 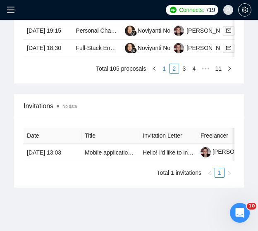 What do you see at coordinates (173, 10) in the screenshot?
I see `img: upwork-logo.png` at bounding box center [173, 10].